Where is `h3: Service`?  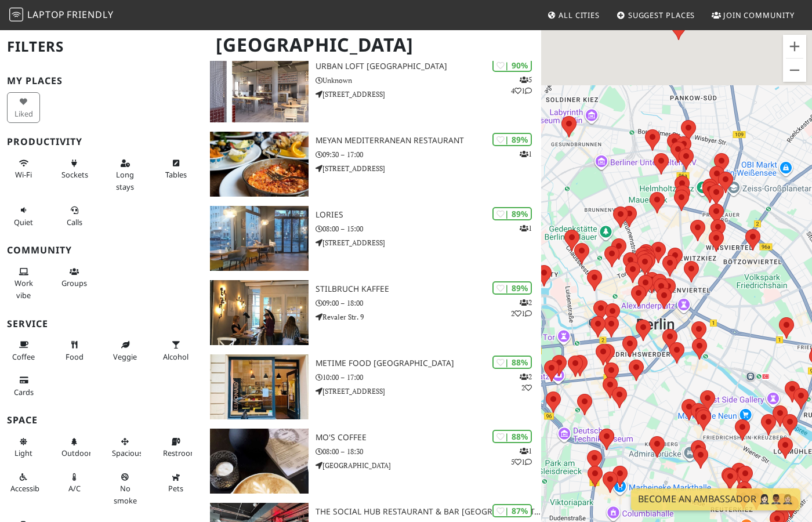 h3: Service is located at coordinates (101, 324).